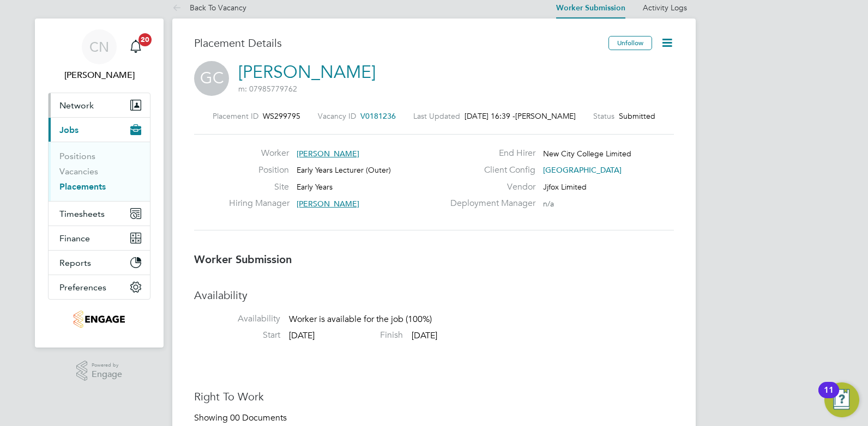 This screenshot has height=426, width=868. What do you see at coordinates (434, 295) in the screenshot?
I see `h3: Availability` at bounding box center [434, 295].